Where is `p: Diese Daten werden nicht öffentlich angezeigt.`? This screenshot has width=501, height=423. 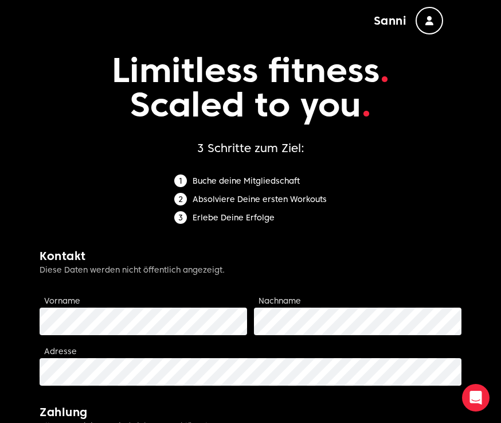 p: Diese Daten werden nicht öffentlich angezeigt. is located at coordinates (251, 270).